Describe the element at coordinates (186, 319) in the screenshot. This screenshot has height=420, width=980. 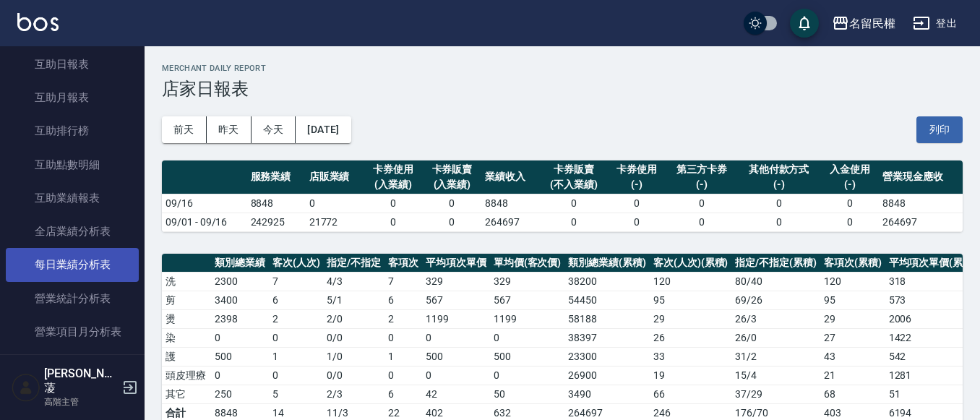
I see `td: 燙` at that location.